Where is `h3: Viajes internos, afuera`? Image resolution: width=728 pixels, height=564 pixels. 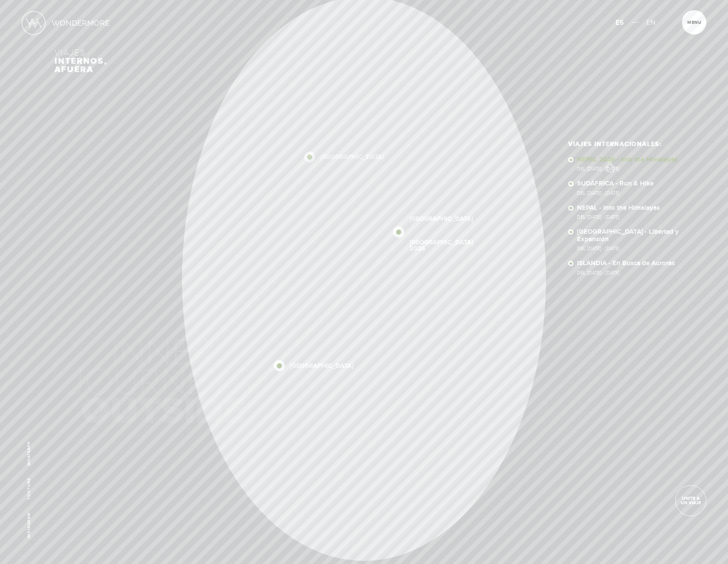 h3: Viajes internos, afuera is located at coordinates (363, 61).